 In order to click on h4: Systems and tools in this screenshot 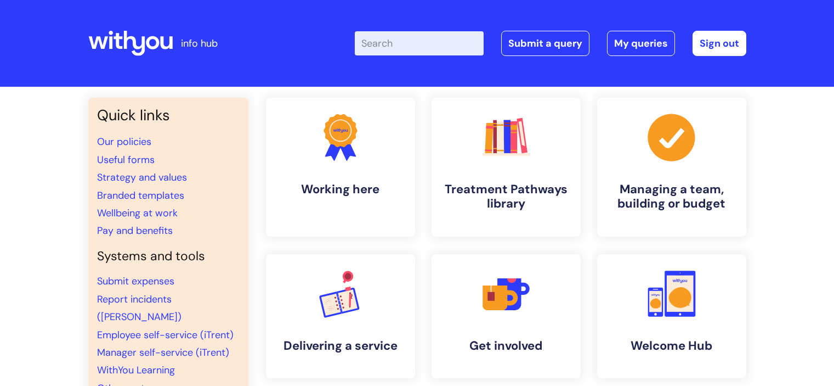, I will do `click(168, 256)`.